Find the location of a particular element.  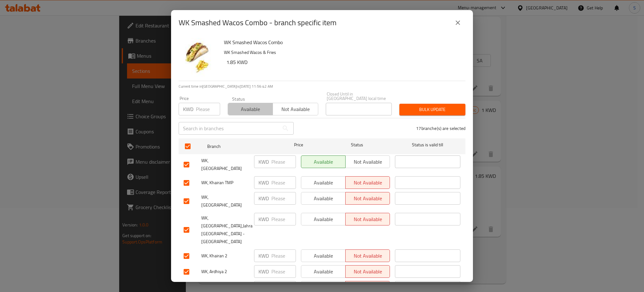

span: WK, Khairan 2 is located at coordinates (225, 256).